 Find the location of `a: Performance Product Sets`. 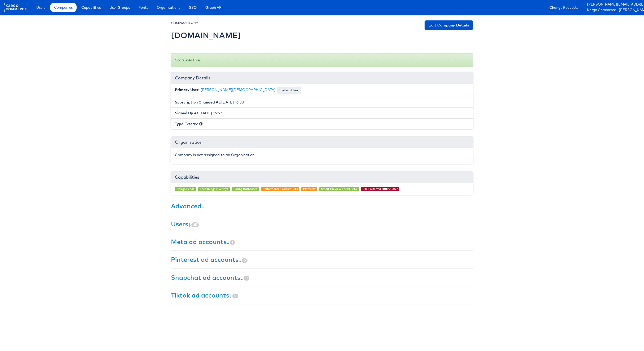

a: Performance Product Sets is located at coordinates (280, 189).